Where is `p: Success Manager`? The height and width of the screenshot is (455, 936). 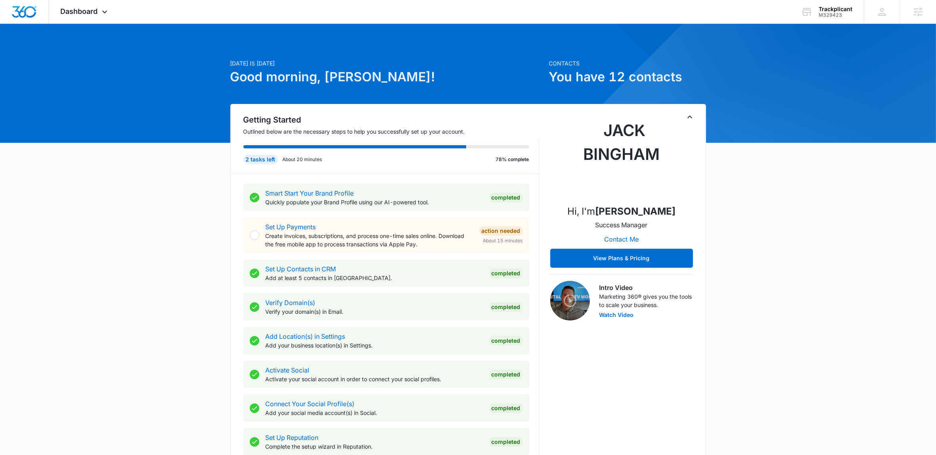
p: Success Manager is located at coordinates (622, 225).